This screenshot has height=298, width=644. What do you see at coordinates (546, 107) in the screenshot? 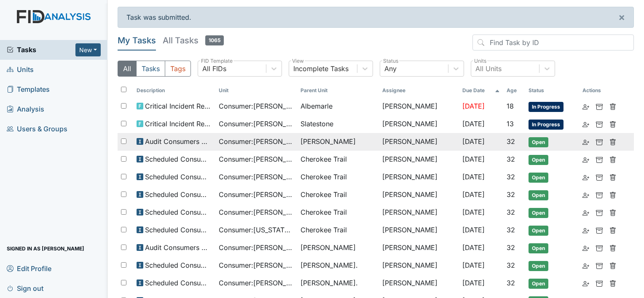
I see `span: In Progress` at bounding box center [546, 107].